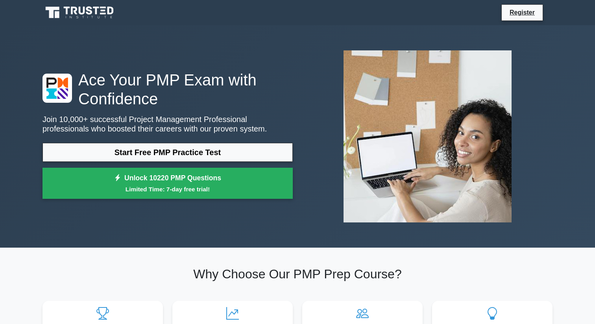  What do you see at coordinates (168, 89) in the screenshot?
I see `h1: Ace Your PMP Exam with Confidence` at bounding box center [168, 89].